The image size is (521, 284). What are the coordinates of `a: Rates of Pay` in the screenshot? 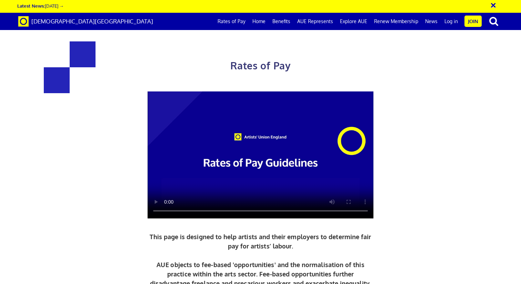 It's located at (231, 21).